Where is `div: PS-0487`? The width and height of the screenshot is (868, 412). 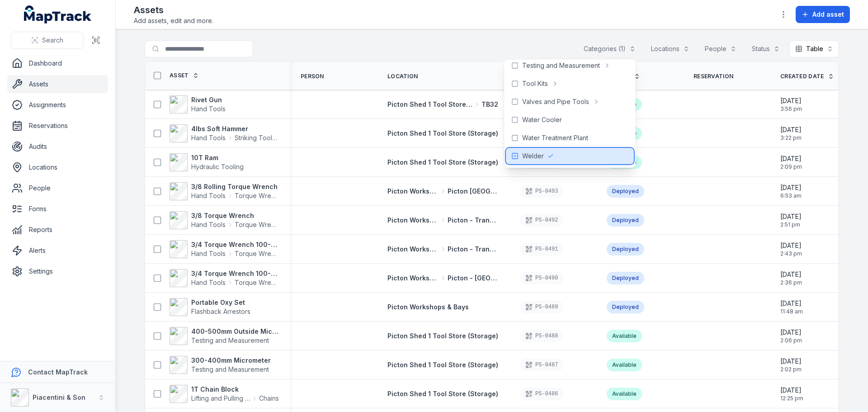
div: PS-0487 is located at coordinates (542, 365).